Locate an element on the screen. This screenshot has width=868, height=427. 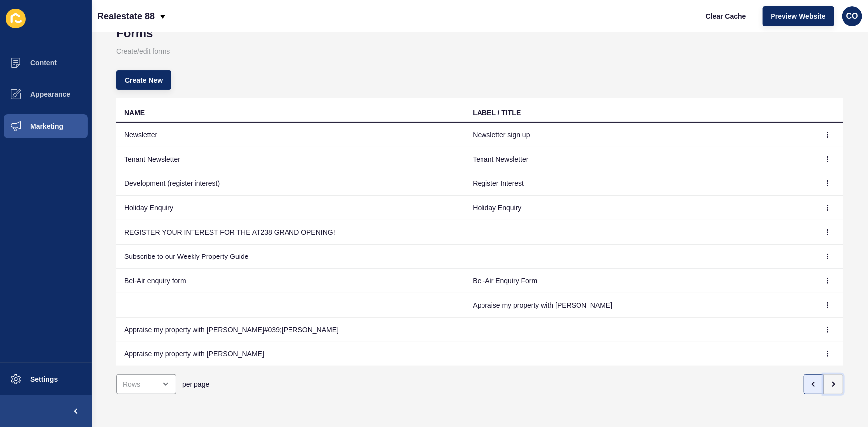
div: LABEL / TITLE is located at coordinates (497, 113).